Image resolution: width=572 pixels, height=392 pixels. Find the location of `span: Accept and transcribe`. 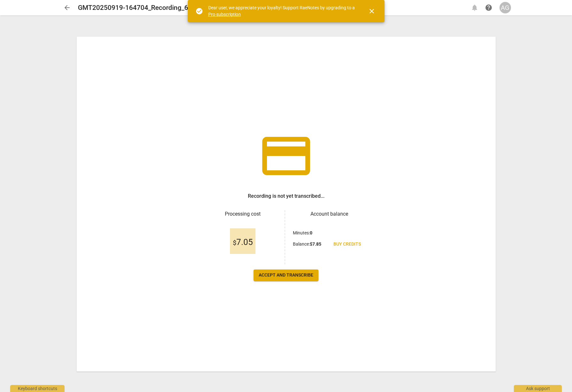

span: Accept and transcribe is located at coordinates (286, 275).